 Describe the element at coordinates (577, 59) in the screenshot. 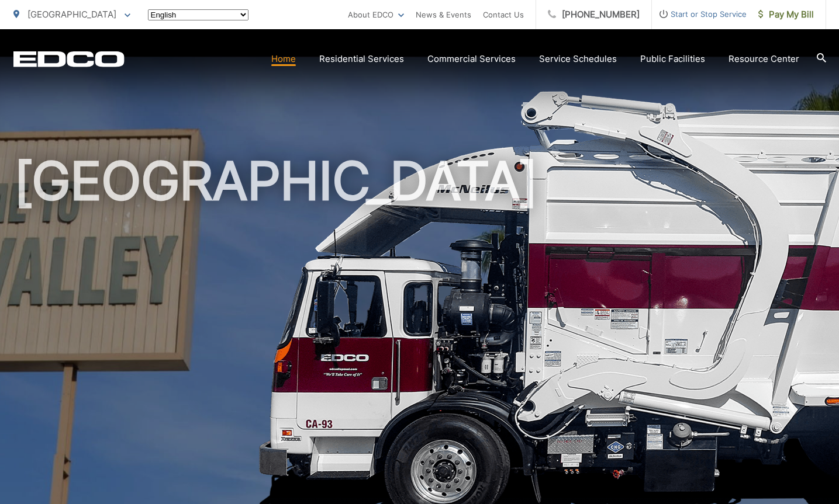

I see `a: Service Schedules` at that location.